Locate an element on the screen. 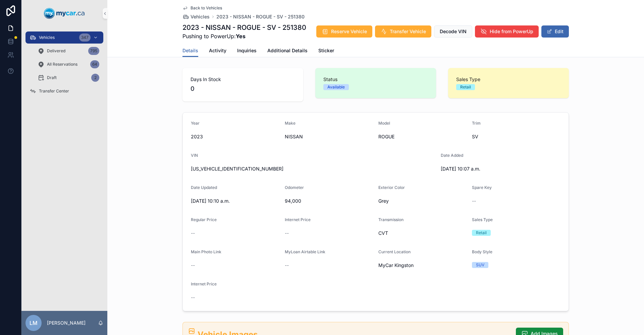 The image size is (644, 335). span: 2023 is located at coordinates (235, 137).